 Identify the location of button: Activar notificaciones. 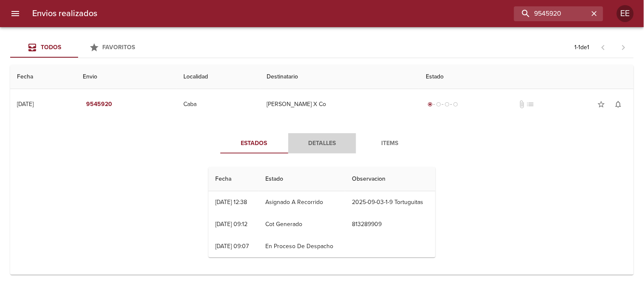
(618, 104).